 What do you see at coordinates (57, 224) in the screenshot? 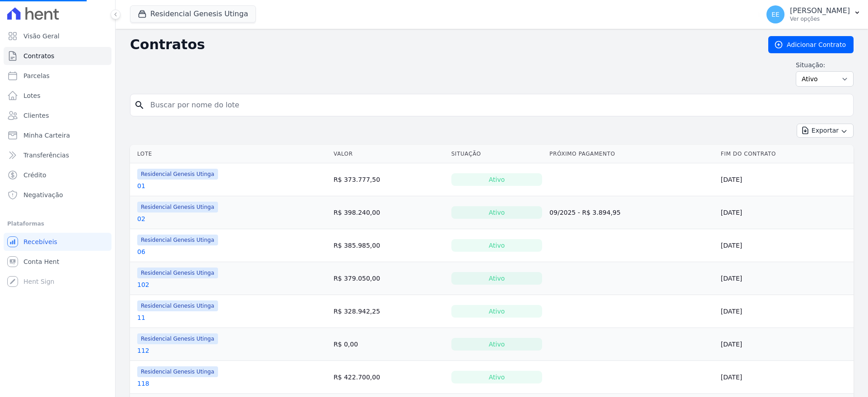
I see `div: Plataformas` at bounding box center [57, 224].